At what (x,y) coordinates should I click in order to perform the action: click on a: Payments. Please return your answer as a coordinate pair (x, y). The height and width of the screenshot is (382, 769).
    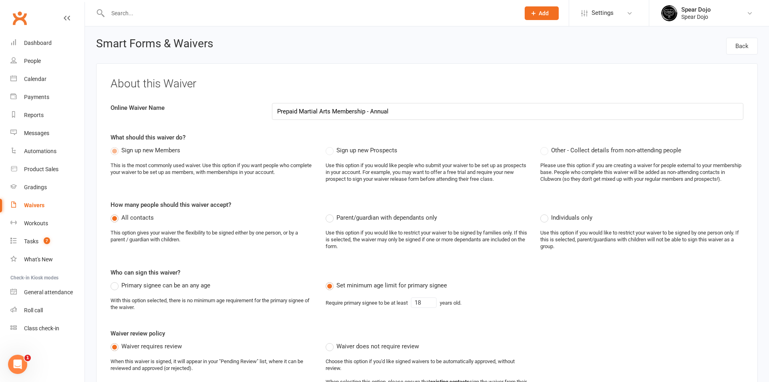
    Looking at the image, I should click on (47, 97).